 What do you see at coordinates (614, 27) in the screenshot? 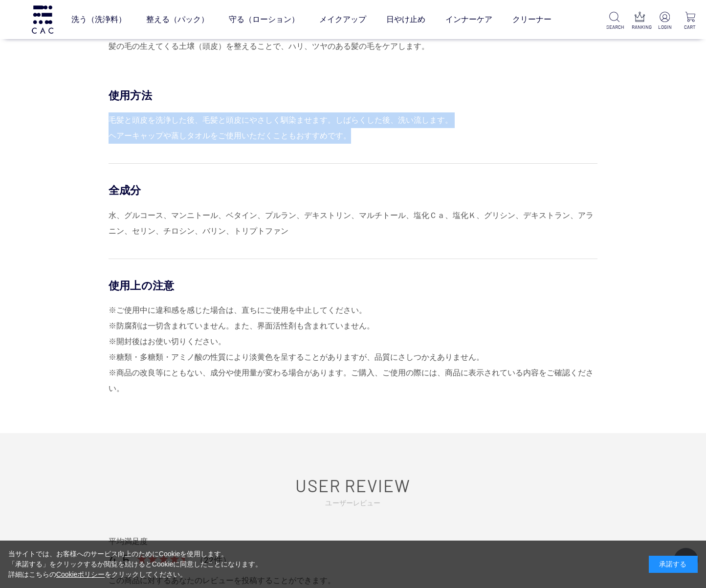
I see `p: SEARCH` at bounding box center [614, 27].